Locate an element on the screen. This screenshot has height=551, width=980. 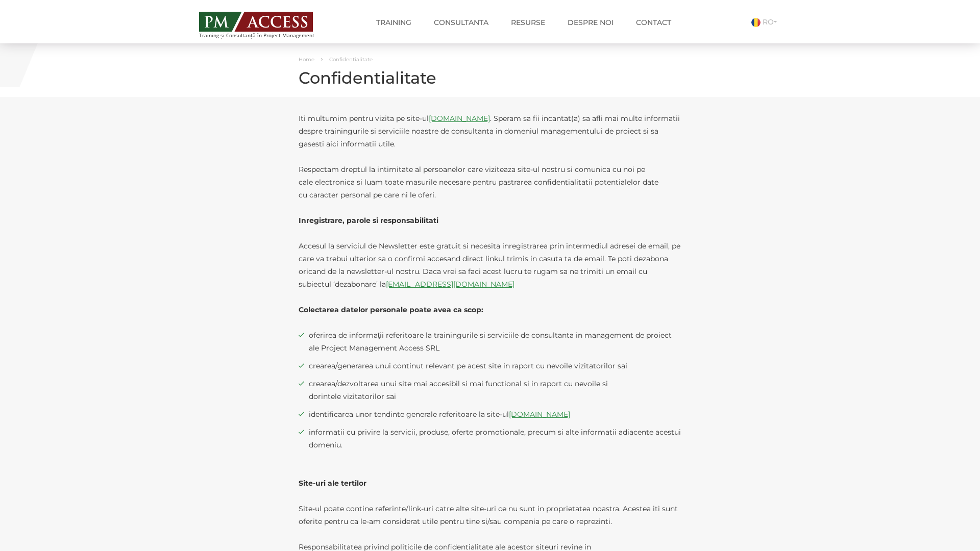
strong: Inregistrare, parole si responsabilitati is located at coordinates (368, 221).